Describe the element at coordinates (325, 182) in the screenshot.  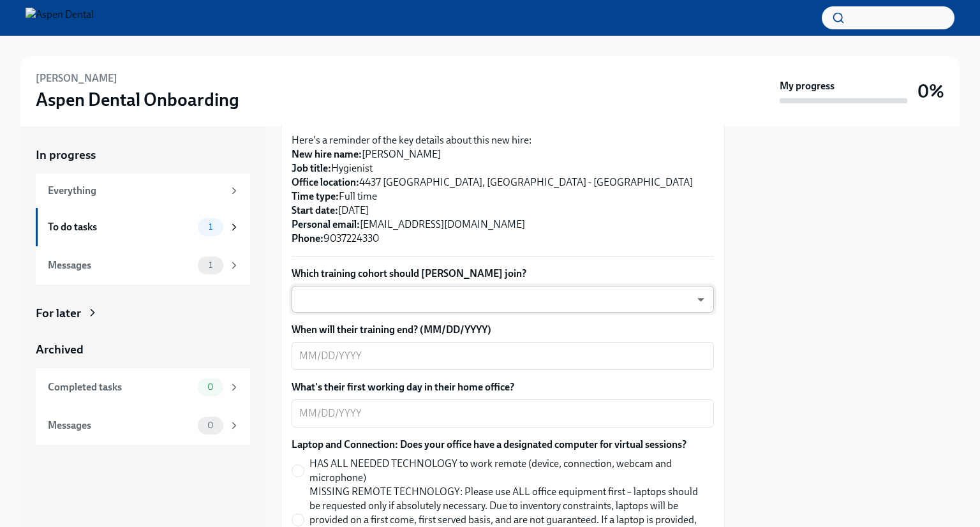
I see `strong: Office location:` at that location.